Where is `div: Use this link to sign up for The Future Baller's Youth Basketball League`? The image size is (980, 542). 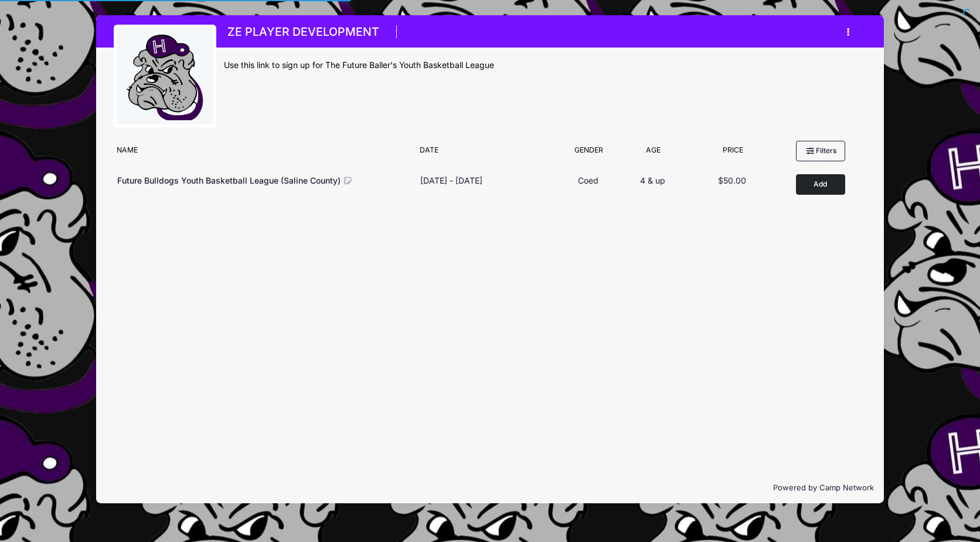 div: Use this link to sign up for The Future Baller's Youth Basketball League is located at coordinates (545, 65).